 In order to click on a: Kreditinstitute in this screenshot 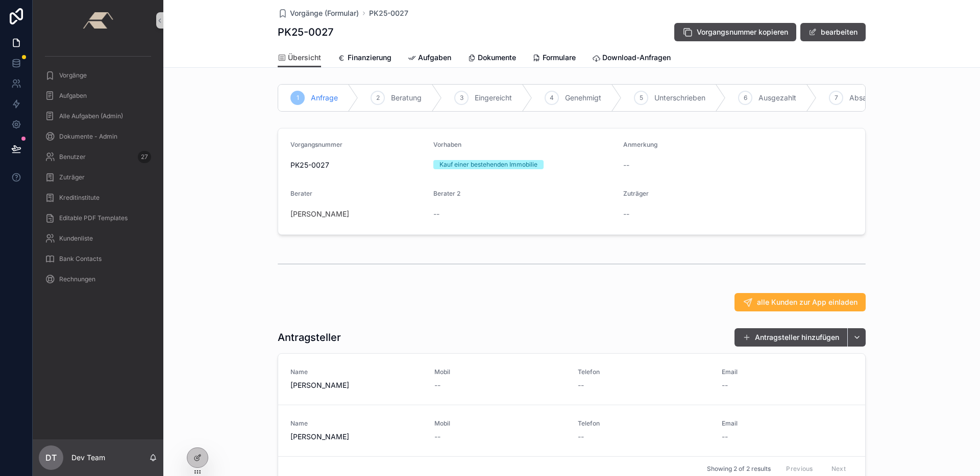, I will do `click(98, 198)`.